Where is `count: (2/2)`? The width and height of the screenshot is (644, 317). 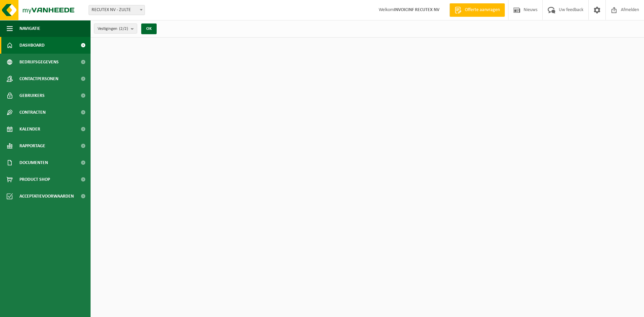 count: (2/2) is located at coordinates (123, 29).